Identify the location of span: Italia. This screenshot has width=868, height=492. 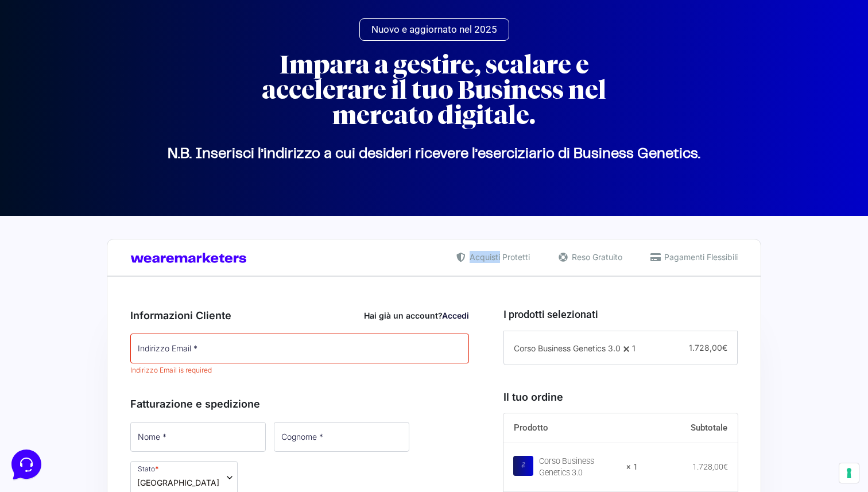
(178, 482).